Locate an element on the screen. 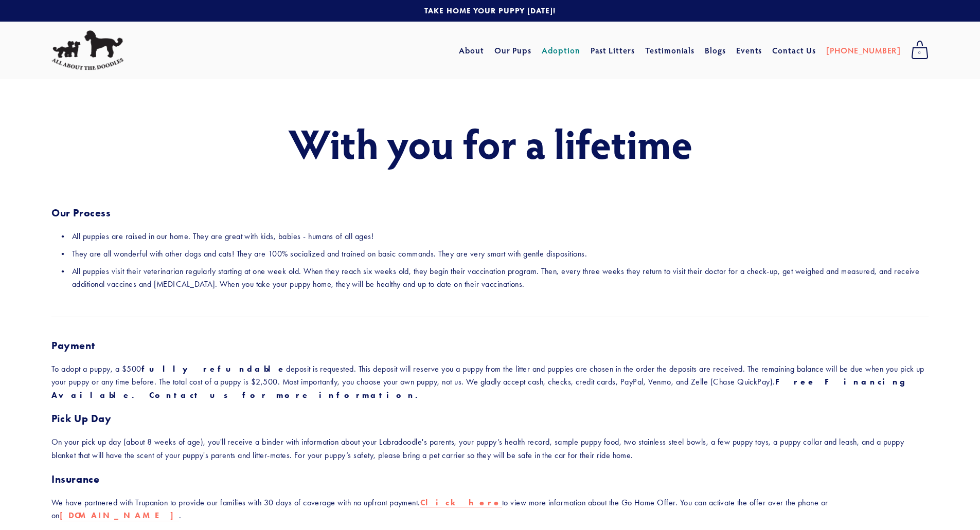  a: Contact Us is located at coordinates (794, 51).